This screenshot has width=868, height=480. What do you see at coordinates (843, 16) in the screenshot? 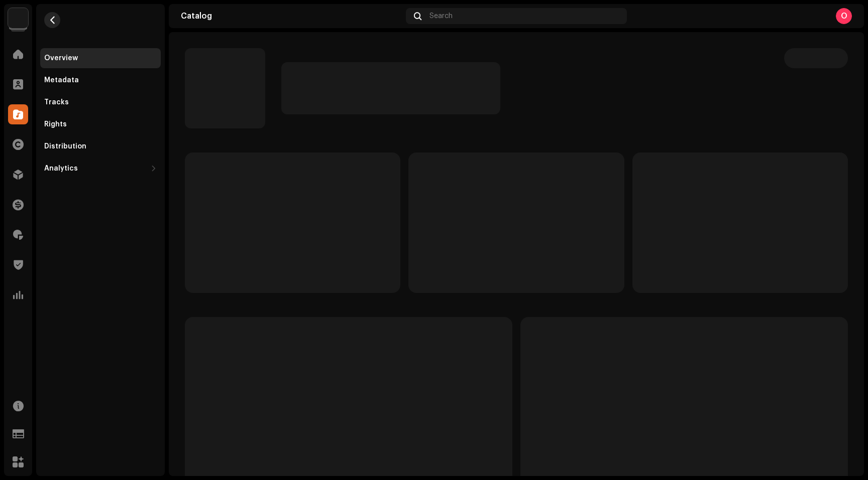
I see `div: O` at bounding box center [843, 16].